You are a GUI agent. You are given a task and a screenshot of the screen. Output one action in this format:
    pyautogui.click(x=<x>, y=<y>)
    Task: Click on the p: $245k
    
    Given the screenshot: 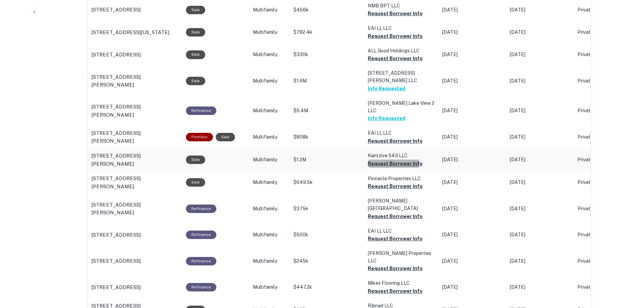 What is the action you would take?
    pyautogui.click(x=327, y=261)
    